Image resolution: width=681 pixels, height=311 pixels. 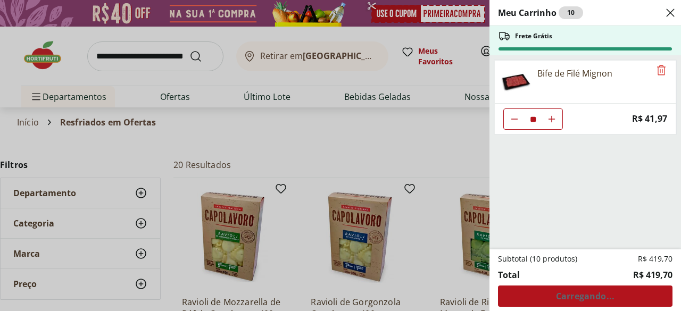 I want to click on span: Subtotal (10 produtos), so click(x=537, y=259).